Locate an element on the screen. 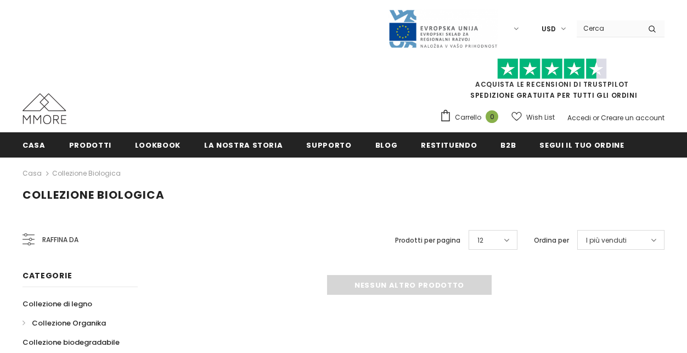 Image resolution: width=687 pixels, height=353 pixels. a: La nostra storia is located at coordinates (243, 144).